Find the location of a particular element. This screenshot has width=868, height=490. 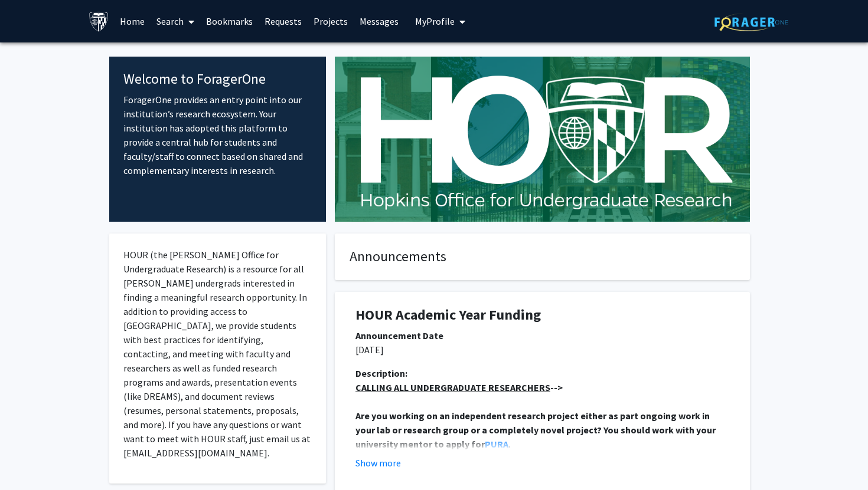

button: Show more is located at coordinates (378, 463).